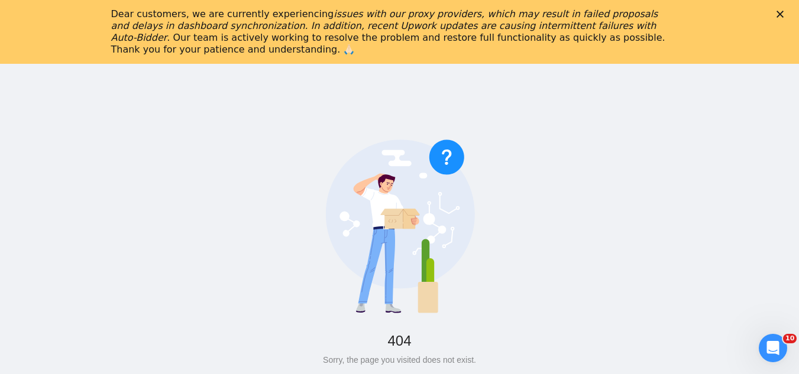 The height and width of the screenshot is (374, 799). Describe the element at coordinates (399, 360) in the screenshot. I see `div: Sorry, the page you visited does not exist.` at that location.